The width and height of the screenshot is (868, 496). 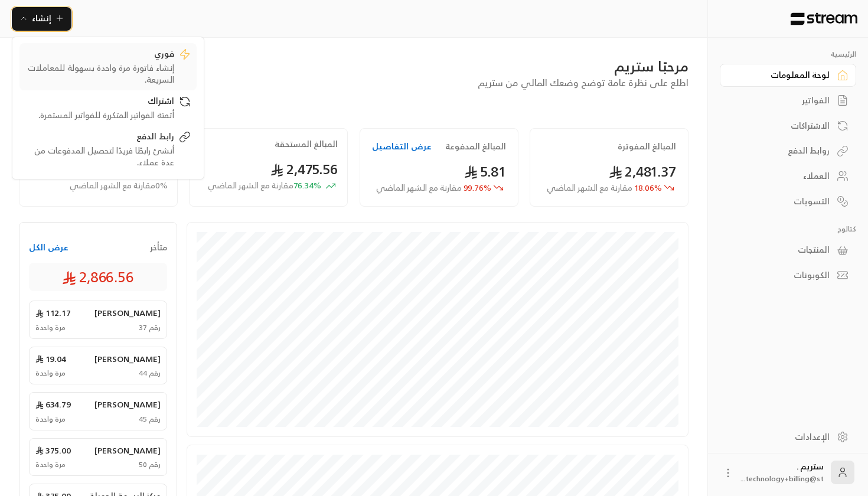 What do you see at coordinates (119, 185) in the screenshot?
I see `span: 0 % مقارنة مع الشهر الماضي` at bounding box center [119, 185].